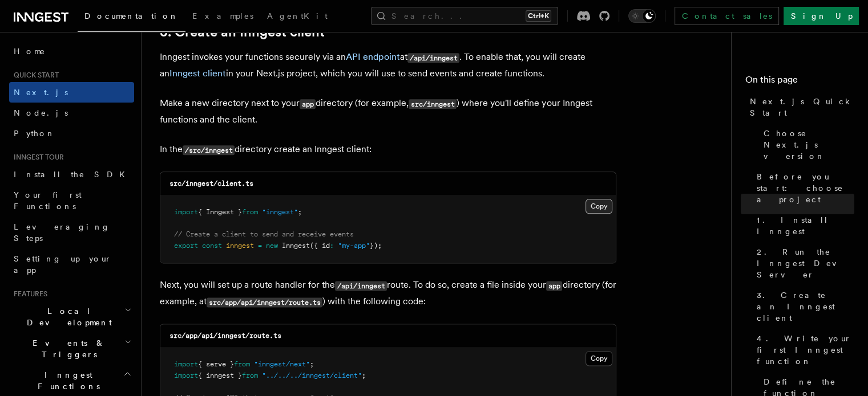 The image size is (868, 396). Describe the element at coordinates (71, 92) in the screenshot. I see `a: Next.js` at that location.